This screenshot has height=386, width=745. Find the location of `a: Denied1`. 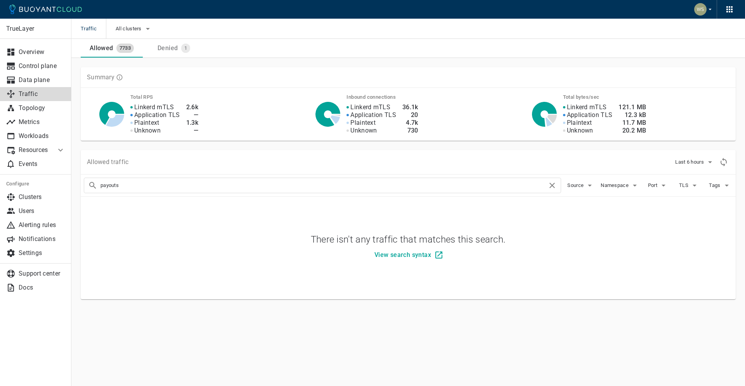

a: Denied1 is located at coordinates (174, 48).